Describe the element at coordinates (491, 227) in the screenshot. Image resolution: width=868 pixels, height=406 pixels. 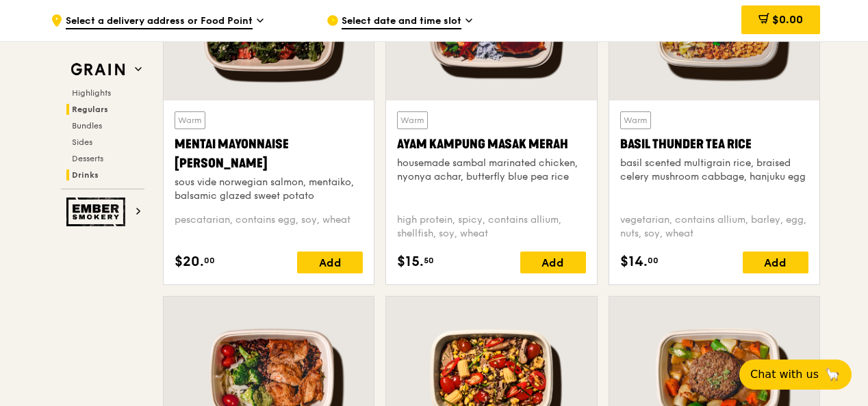
I see `div: high protein, spicy, contains allium, shellfish, soy, wheat` at that location.